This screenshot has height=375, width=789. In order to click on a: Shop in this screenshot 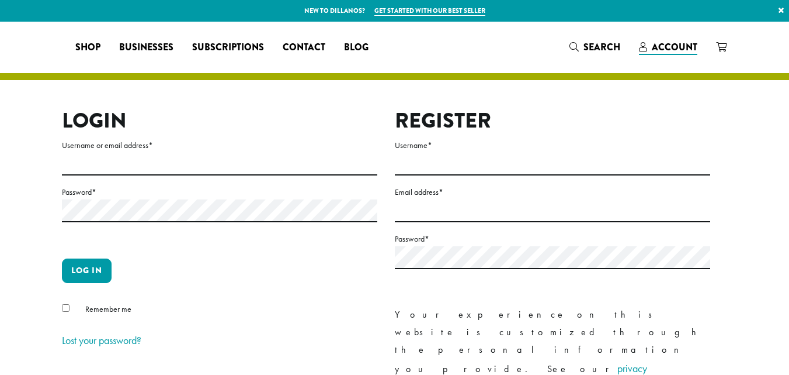, I will do `click(88, 47)`.